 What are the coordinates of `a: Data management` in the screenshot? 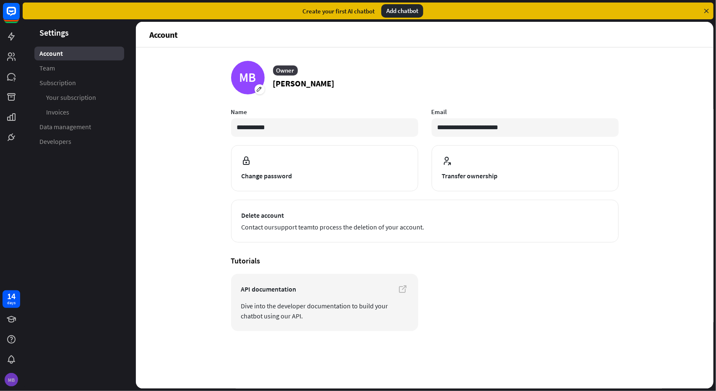 It's located at (79, 127).